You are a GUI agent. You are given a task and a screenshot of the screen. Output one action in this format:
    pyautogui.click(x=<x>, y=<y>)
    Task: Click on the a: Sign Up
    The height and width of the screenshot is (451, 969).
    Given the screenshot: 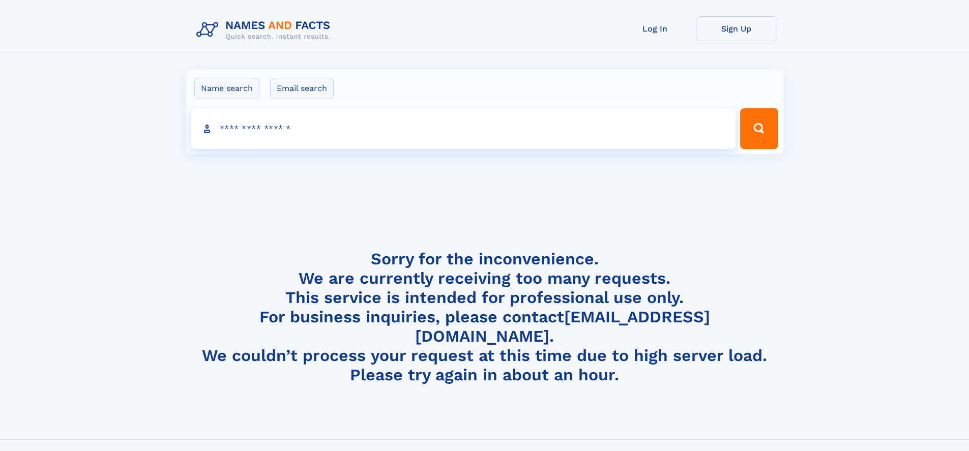 What is the action you would take?
    pyautogui.click(x=736, y=28)
    